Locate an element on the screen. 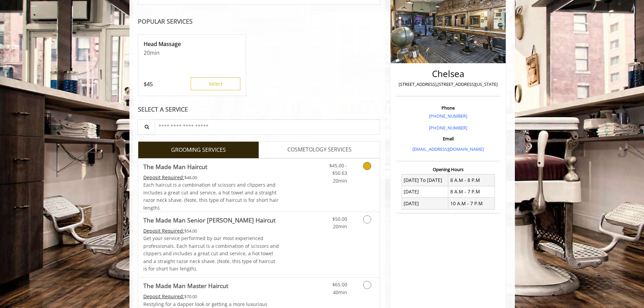 The width and height of the screenshot is (644, 308). td: 8 A.M - 8 P.M is located at coordinates (472, 180).